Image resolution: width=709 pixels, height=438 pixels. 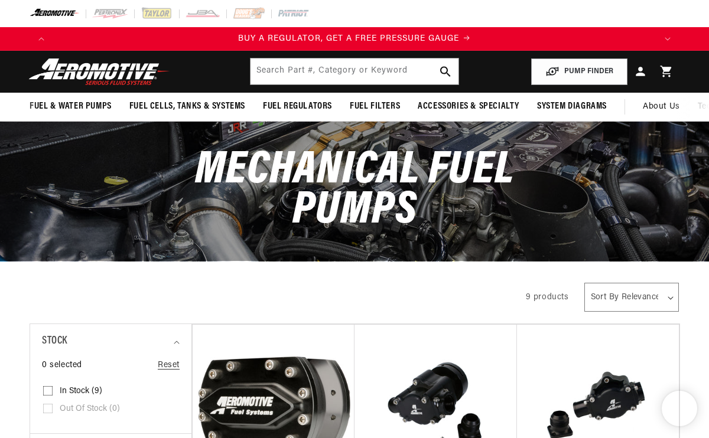 I want to click on span: BUY A REGULATOR, GET A FREE PRESSURE GAUGE, so click(x=349, y=38).